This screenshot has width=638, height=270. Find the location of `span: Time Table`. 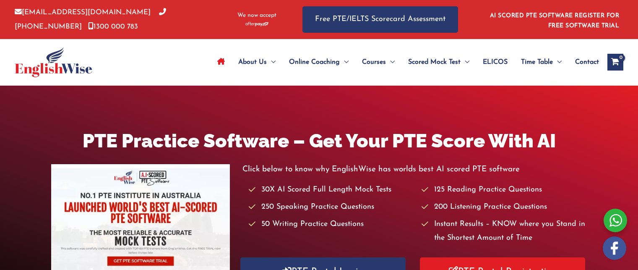

span: Time Table is located at coordinates (537, 62).